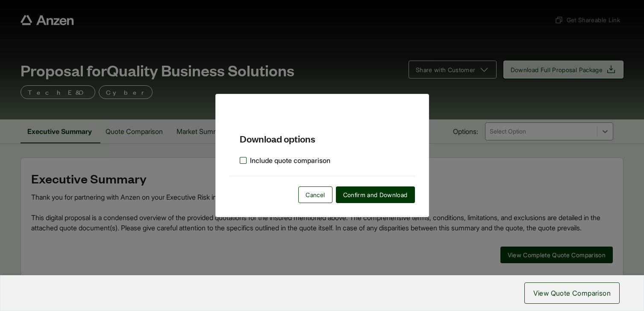 This screenshot has height=311, width=644. What do you see at coordinates (375, 195) in the screenshot?
I see `button: Confirm and Download` at bounding box center [375, 195].